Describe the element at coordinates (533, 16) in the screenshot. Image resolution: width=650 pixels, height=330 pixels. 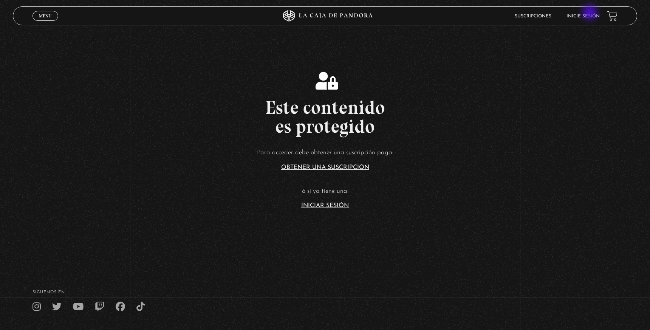
I see `a: Suscripciones` at that location.